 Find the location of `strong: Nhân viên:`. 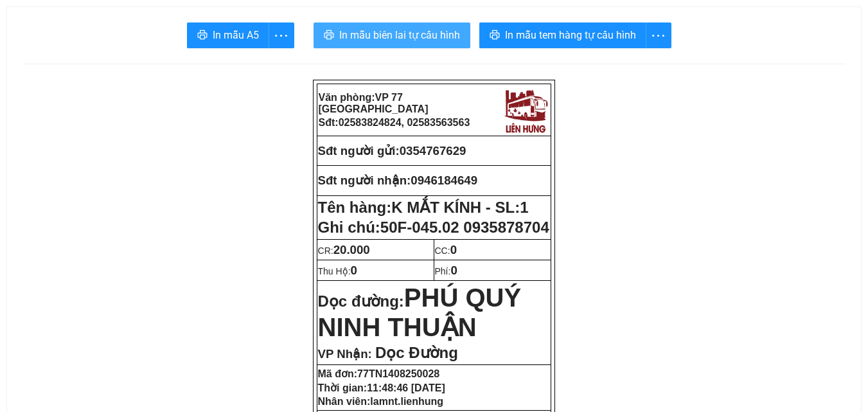

strong: Nhân viên: is located at coordinates (381, 401).